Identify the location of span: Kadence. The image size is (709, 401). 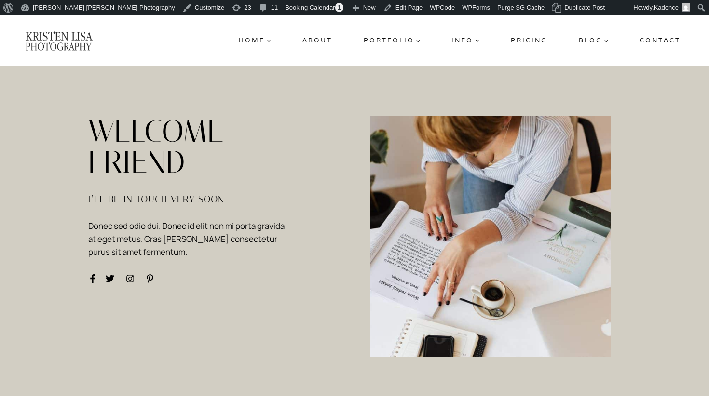
(666, 7).